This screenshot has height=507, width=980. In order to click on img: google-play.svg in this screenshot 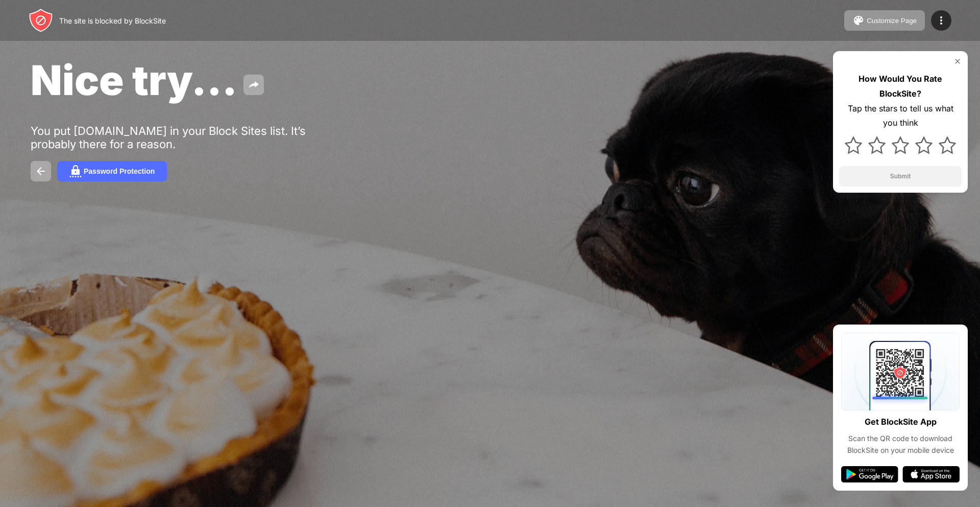, I will do `click(869, 474)`.